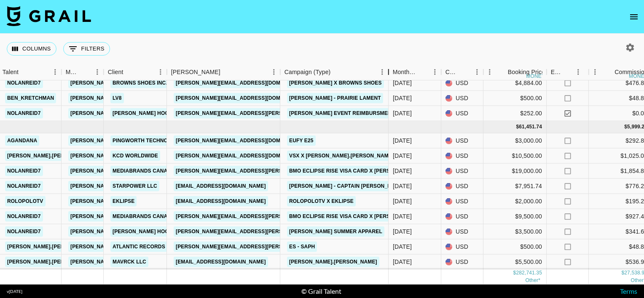 The width and height of the screenshot is (644, 298). I want to click on div: Manager, so click(73, 72).